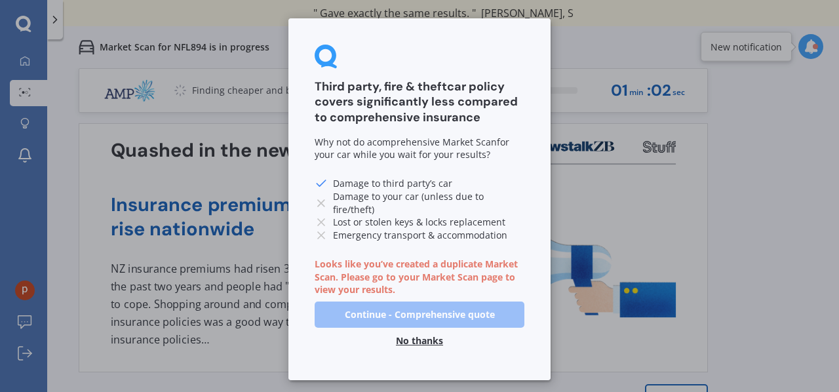 This screenshot has height=392, width=839. What do you see at coordinates (419, 203) in the screenshot?
I see `li: Damage to your car (unless due to fire/theft)` at bounding box center [419, 203].